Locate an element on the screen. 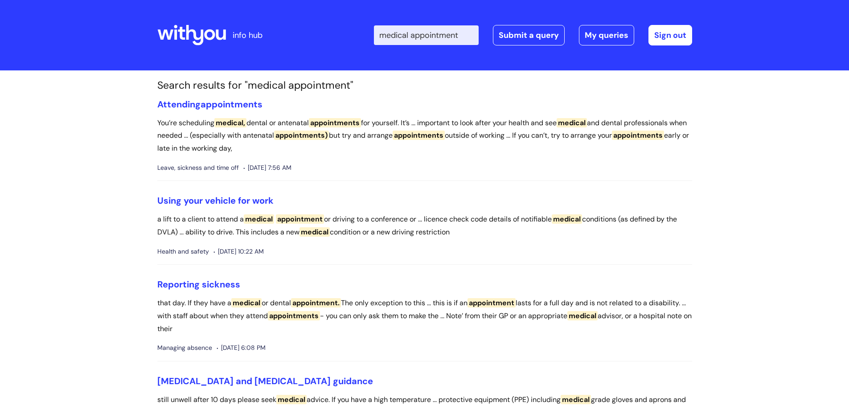 This screenshot has width=849, height=406. span: Leave, sickness and time off is located at coordinates (198, 168).